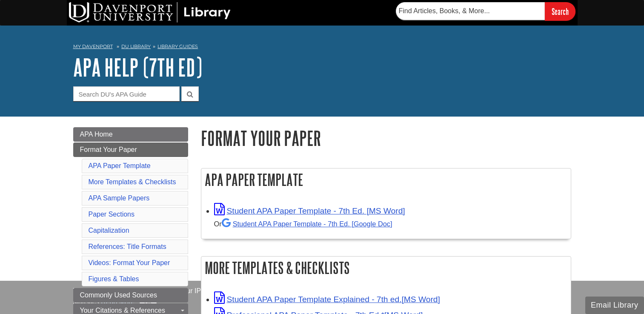 The width and height of the screenshot is (644, 314). I want to click on a: Capitalization, so click(109, 230).